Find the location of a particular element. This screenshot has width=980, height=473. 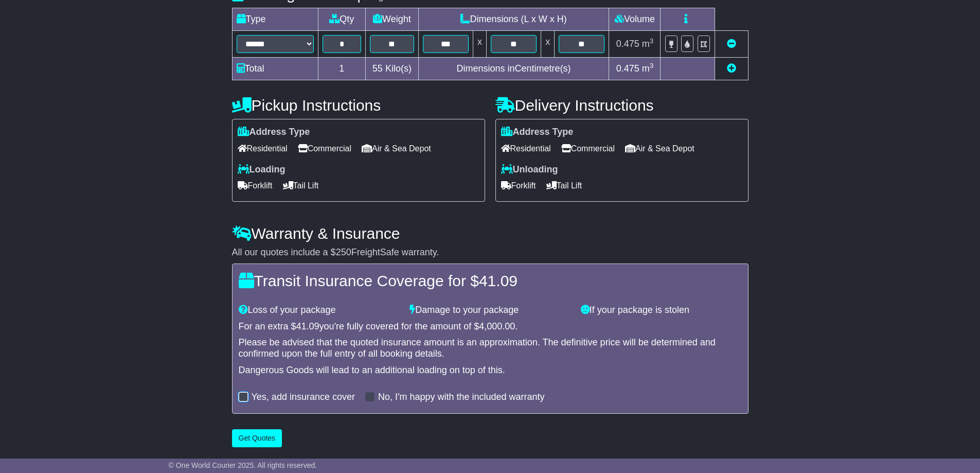

span: 4,000.00 is located at coordinates (497, 326).